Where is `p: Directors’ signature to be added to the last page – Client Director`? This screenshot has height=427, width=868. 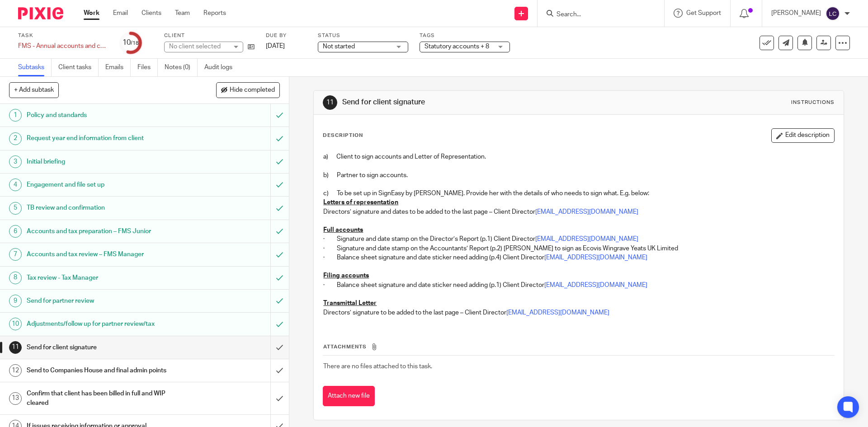 p: Directors’ signature to be added to the last page – Client Director is located at coordinates (578, 312).